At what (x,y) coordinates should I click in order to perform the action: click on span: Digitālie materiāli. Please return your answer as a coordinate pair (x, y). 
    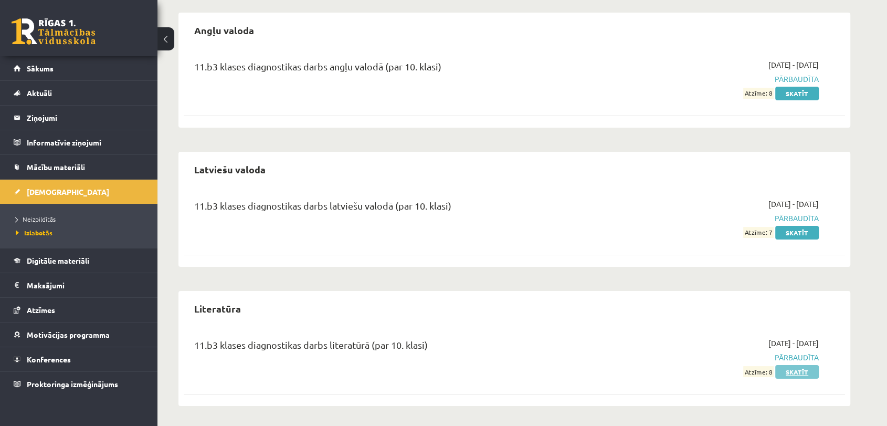
    Looking at the image, I should click on (58, 260).